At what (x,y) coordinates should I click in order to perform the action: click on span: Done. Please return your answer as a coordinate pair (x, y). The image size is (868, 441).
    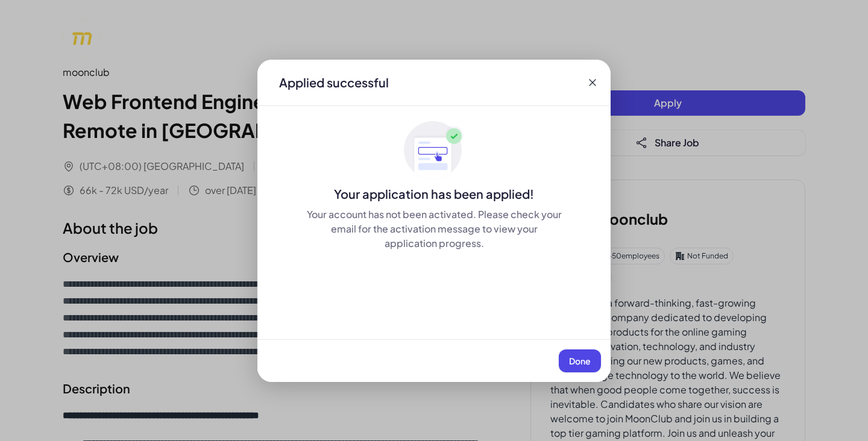
    Looking at the image, I should click on (580, 361).